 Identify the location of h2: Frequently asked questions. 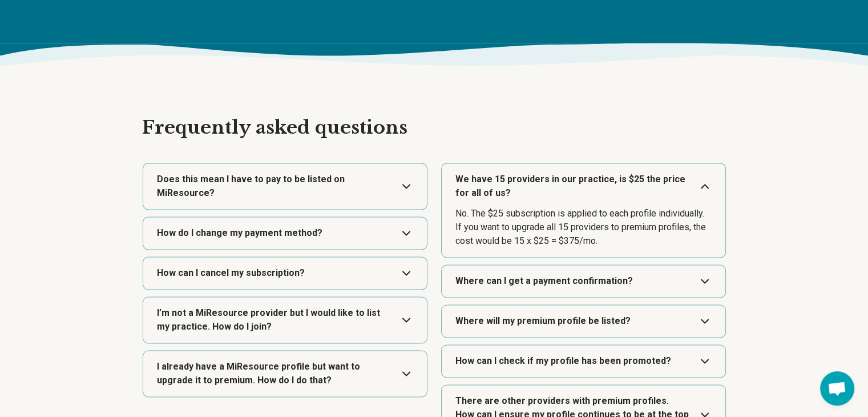
(434, 128).